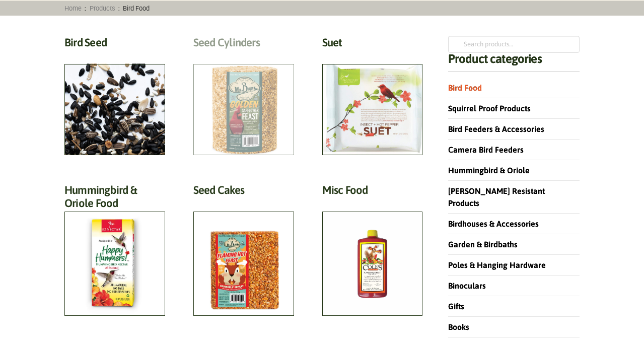 The image size is (644, 340). What do you see at coordinates (514, 62) in the screenshot?
I see `h4: Product categories` at bounding box center [514, 62].